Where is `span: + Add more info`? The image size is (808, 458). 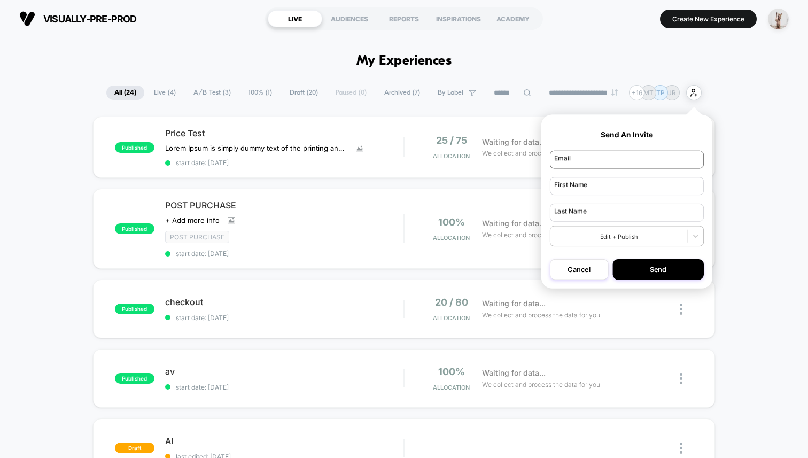 span: + Add more info is located at coordinates (192, 220).